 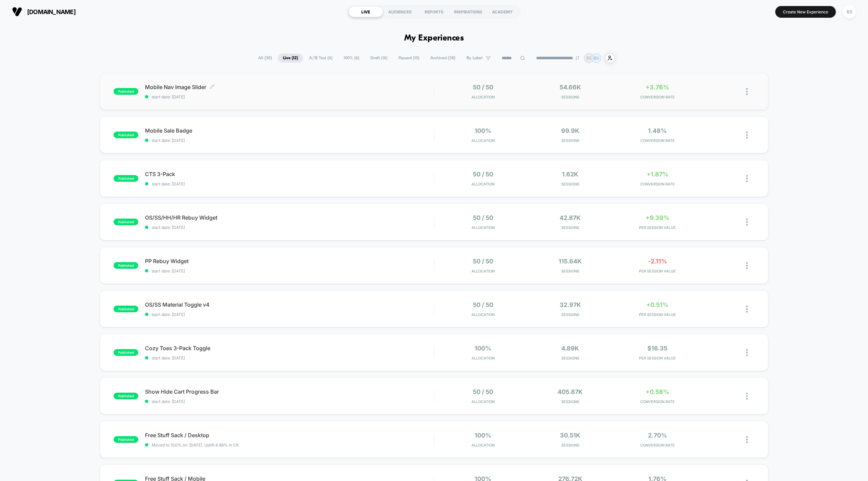 I want to click on span: OS/SS Material Toggle v4, so click(x=290, y=305).